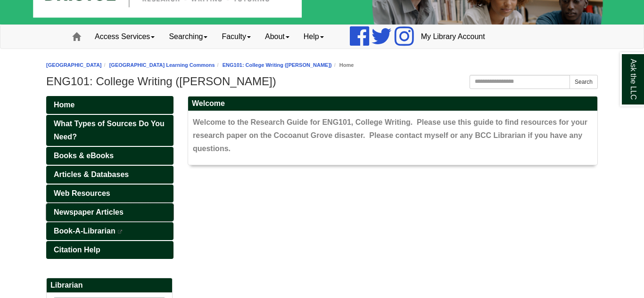  What do you see at coordinates (77, 250) in the screenshot?
I see `span: Citation Help` at bounding box center [77, 250].